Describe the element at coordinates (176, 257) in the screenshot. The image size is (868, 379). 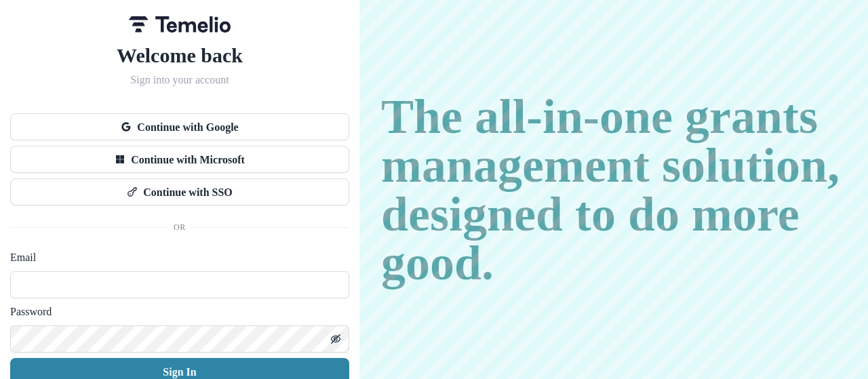
I see `label: Email` at that location.